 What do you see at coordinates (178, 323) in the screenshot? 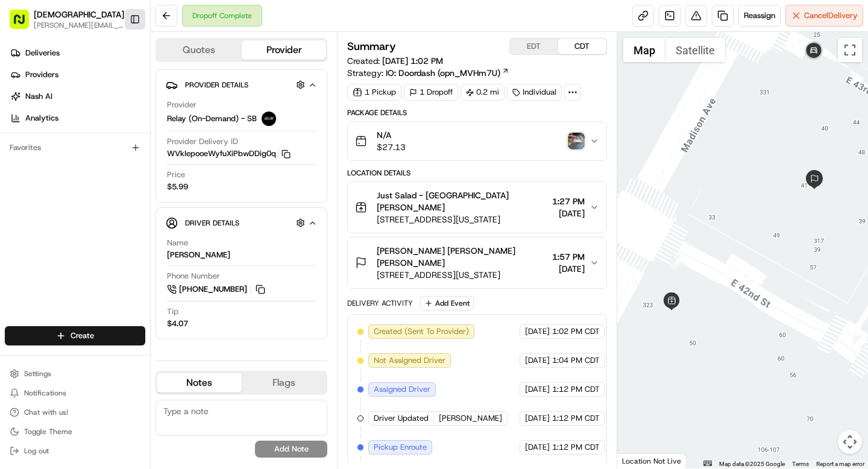
I see `div: $4.07` at bounding box center [178, 323].